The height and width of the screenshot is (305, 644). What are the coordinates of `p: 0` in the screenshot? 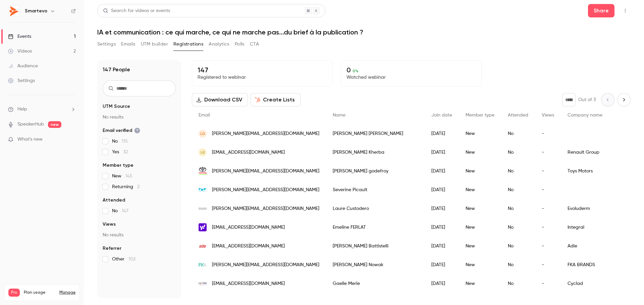 It's located at (411, 70).